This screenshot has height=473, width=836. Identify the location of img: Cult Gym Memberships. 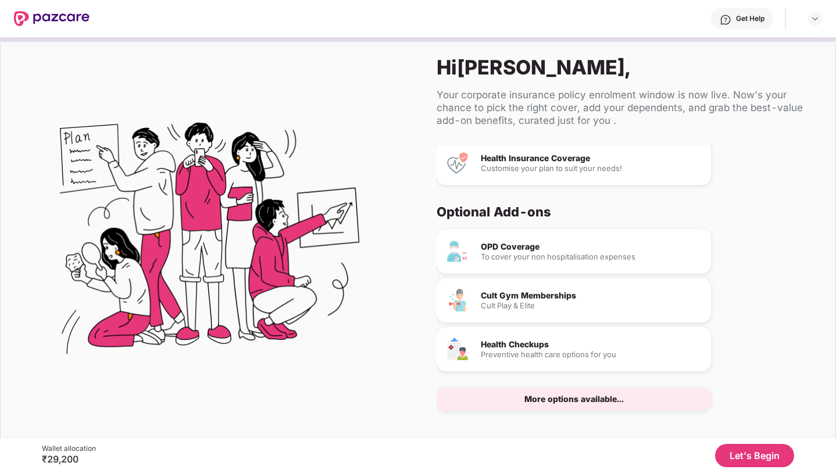
(457, 300).